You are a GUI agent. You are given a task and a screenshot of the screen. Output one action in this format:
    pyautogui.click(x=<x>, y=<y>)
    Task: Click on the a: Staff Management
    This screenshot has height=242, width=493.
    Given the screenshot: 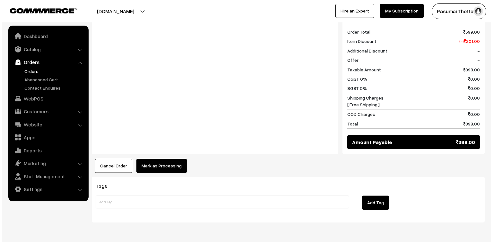 What is the action you would take?
    pyautogui.click(x=46, y=177)
    